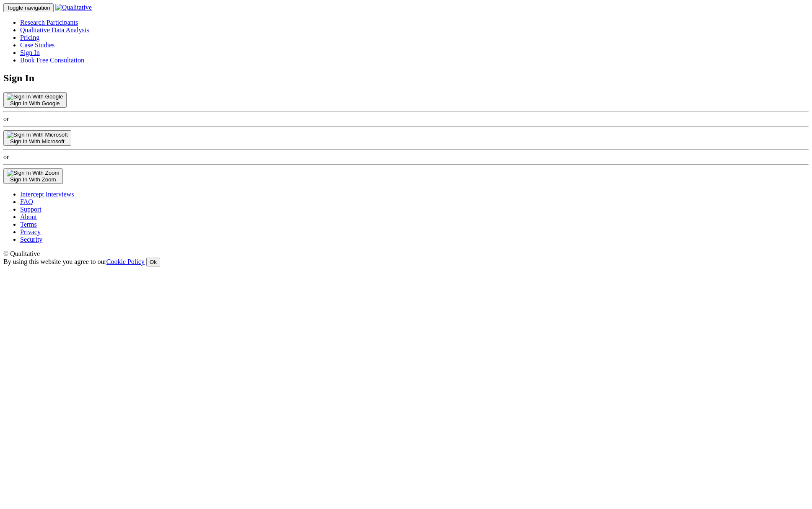  What do you see at coordinates (37, 45) in the screenshot?
I see `a: Case Studies` at bounding box center [37, 45].